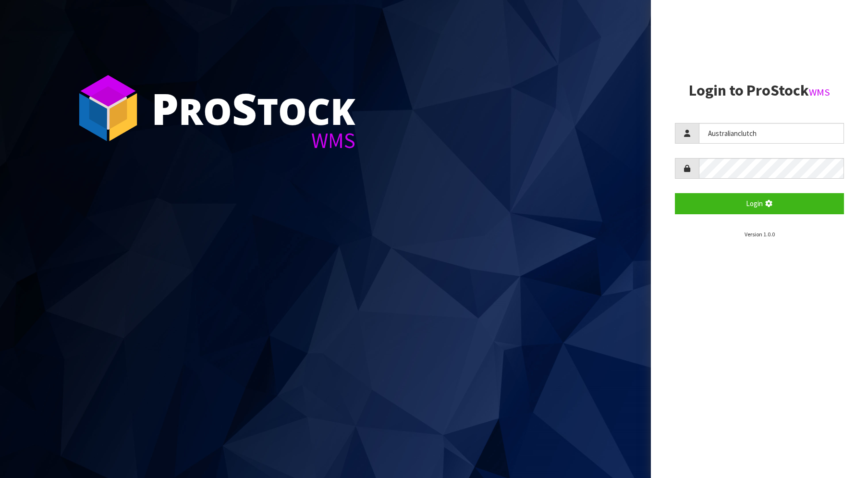 This screenshot has height=478, width=868. I want to click on small: Version 1.0.0, so click(759, 234).